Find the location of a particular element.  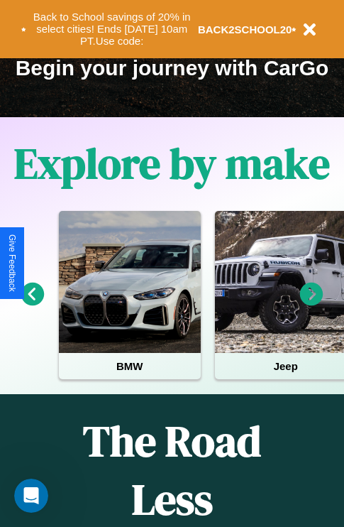

div: Give Feedback is located at coordinates (12, 263).